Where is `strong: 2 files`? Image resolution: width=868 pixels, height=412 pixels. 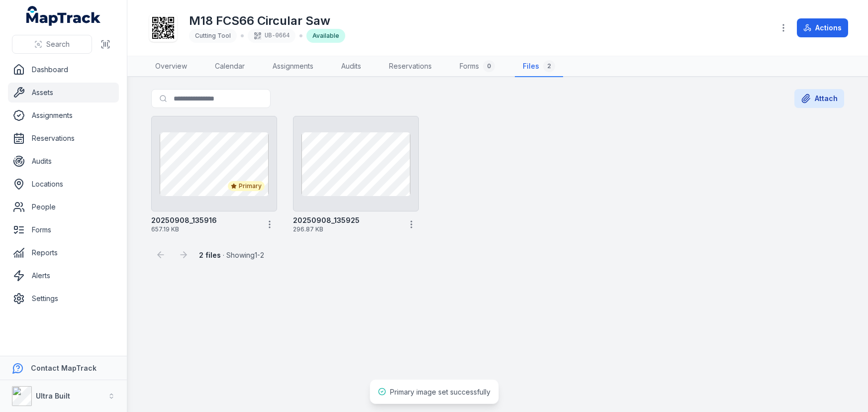 strong: 2 files is located at coordinates (210, 255).